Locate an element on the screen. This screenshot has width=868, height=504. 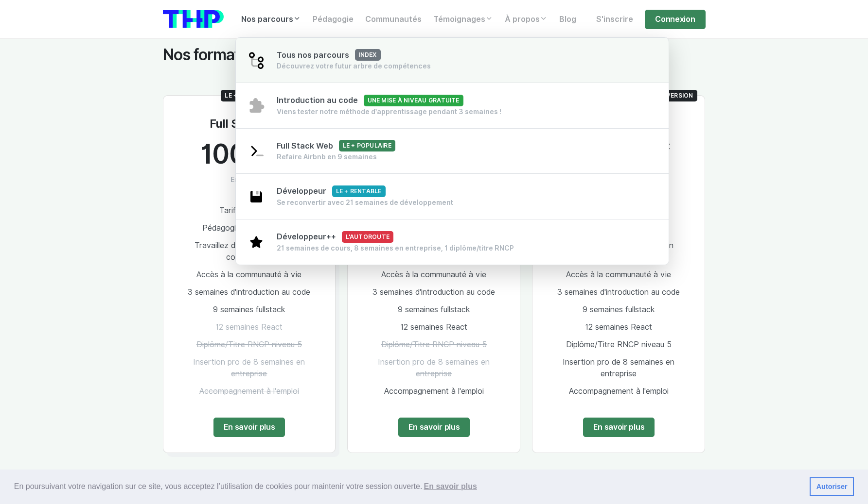
a: Blog is located at coordinates (568, 19).